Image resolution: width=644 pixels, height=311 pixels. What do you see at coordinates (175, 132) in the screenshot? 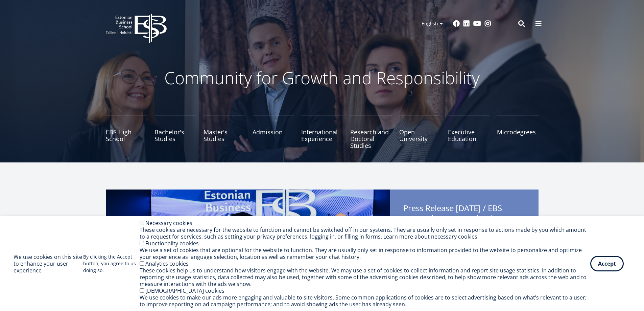
I see `a: Bachelor's Studies` at bounding box center [175, 132].